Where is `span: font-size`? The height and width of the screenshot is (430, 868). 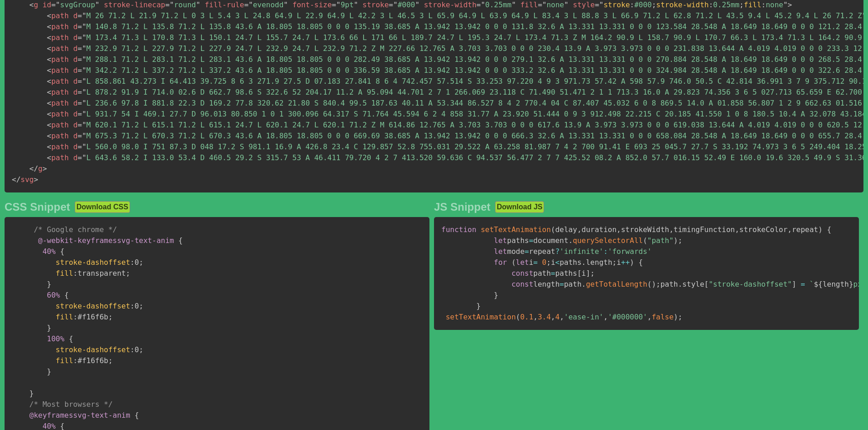 span: font-size is located at coordinates (312, 4).